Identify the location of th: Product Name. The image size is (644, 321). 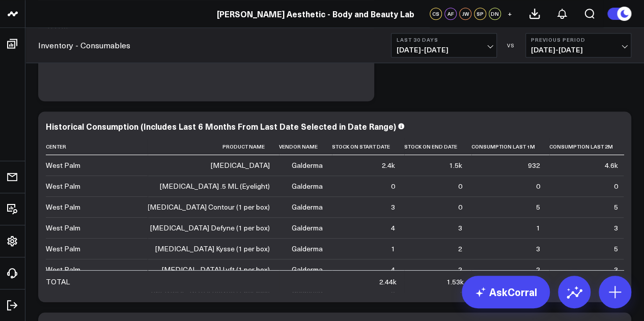
(213, 147).